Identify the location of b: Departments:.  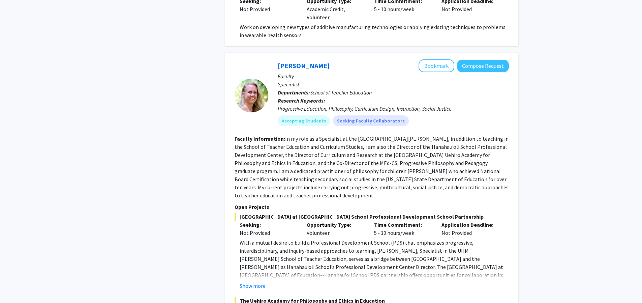
(294, 92).